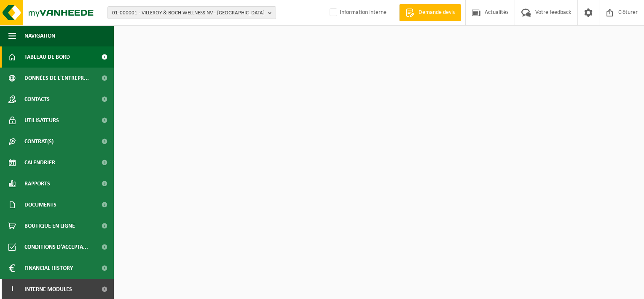  Describe the element at coordinates (57, 78) in the screenshot. I see `span: Données de l'entrepr...` at that location.